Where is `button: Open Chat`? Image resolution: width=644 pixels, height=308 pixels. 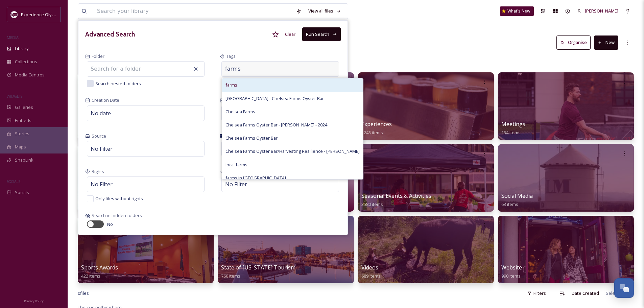
button: Open Chat is located at coordinates (624, 288).